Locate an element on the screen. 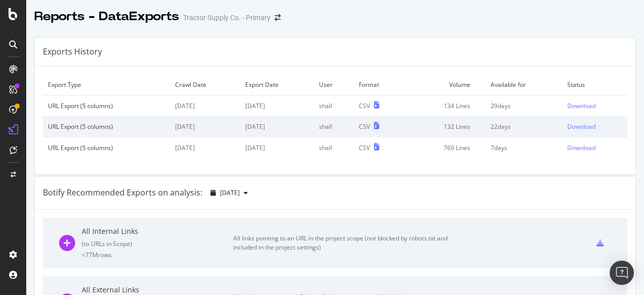 This screenshot has width=644, height=295. div: Botify Recommended Exports on analysis: is located at coordinates (123, 192).